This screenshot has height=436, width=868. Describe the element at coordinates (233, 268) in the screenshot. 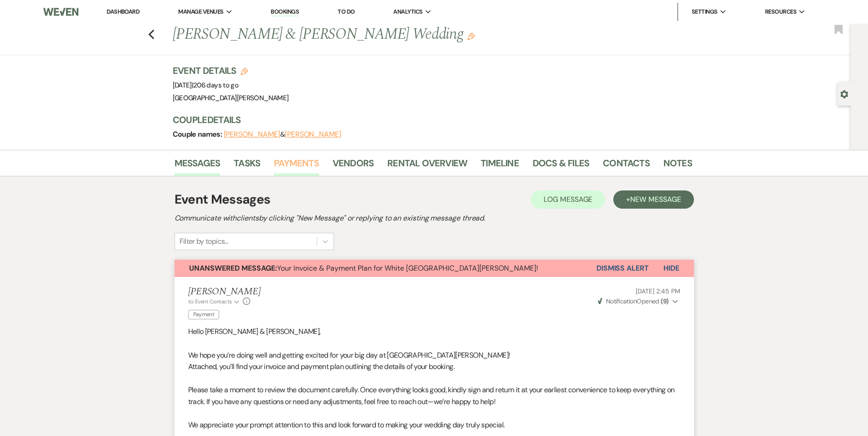

I see `strong: Unanswered Message:` at that location.